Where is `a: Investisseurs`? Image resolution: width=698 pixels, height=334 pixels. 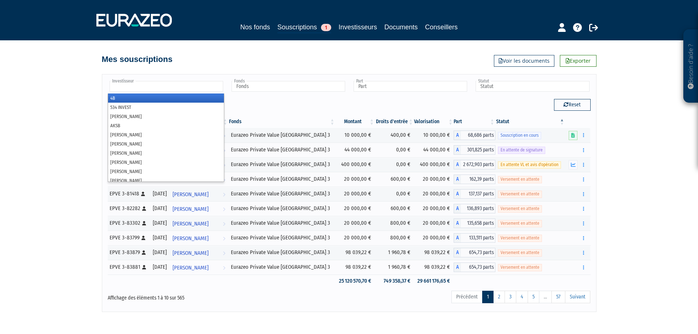 a: Investisseurs is located at coordinates (358, 27).